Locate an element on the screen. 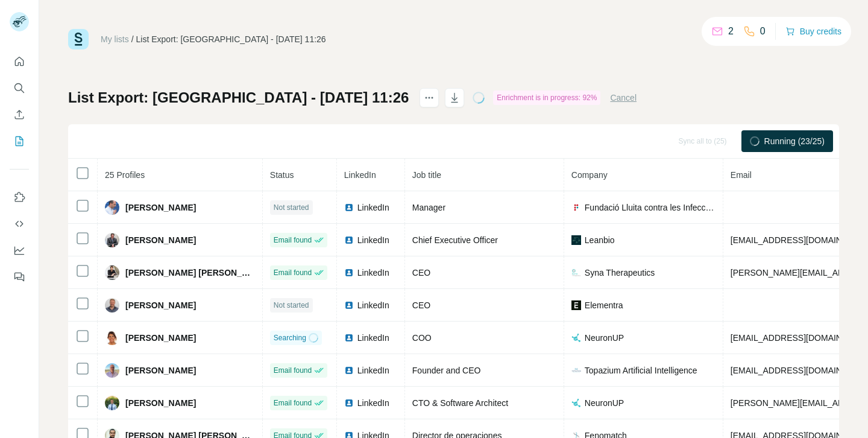 The height and width of the screenshot is (438, 868). span: Company is located at coordinates (590, 175).